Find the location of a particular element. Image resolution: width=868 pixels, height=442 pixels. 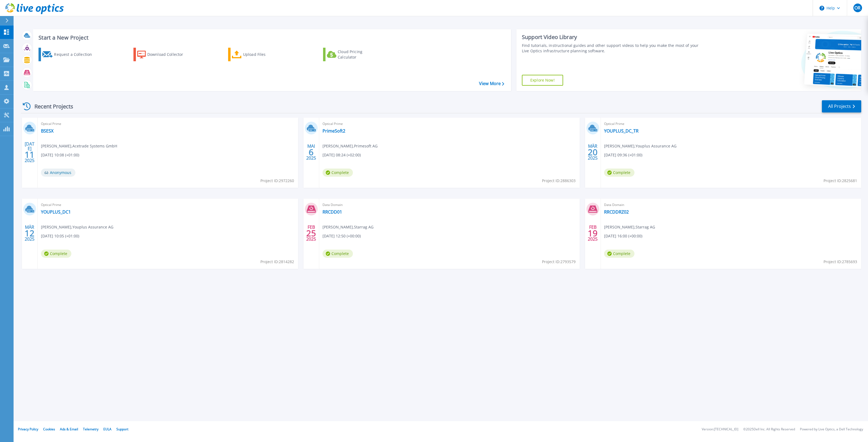

span: Project ID: 2814282 is located at coordinates (277, 262).